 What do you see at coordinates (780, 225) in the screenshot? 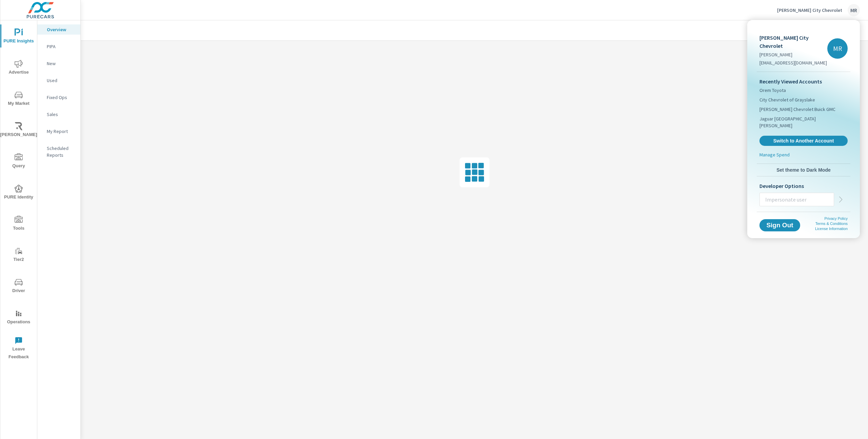
I see `span: Sign Out` at bounding box center [780, 225].